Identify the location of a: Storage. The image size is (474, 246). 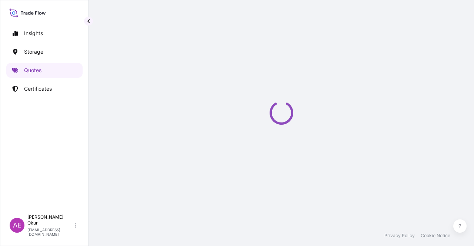
(44, 52).